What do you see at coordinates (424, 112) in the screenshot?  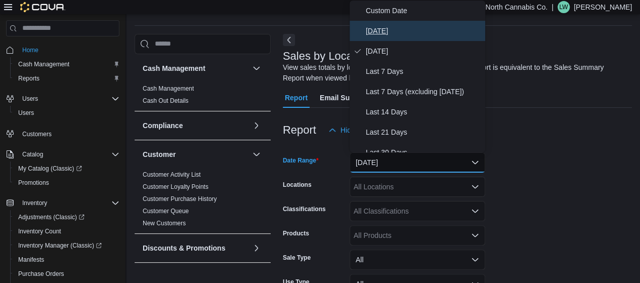 I see `span: Last 14 Days` at bounding box center [424, 112].